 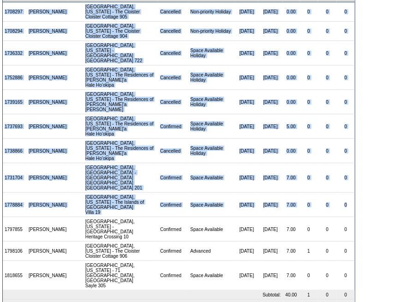 What do you see at coordinates (15, 126) in the screenshot?
I see `td: 1737693` at bounding box center [15, 126].